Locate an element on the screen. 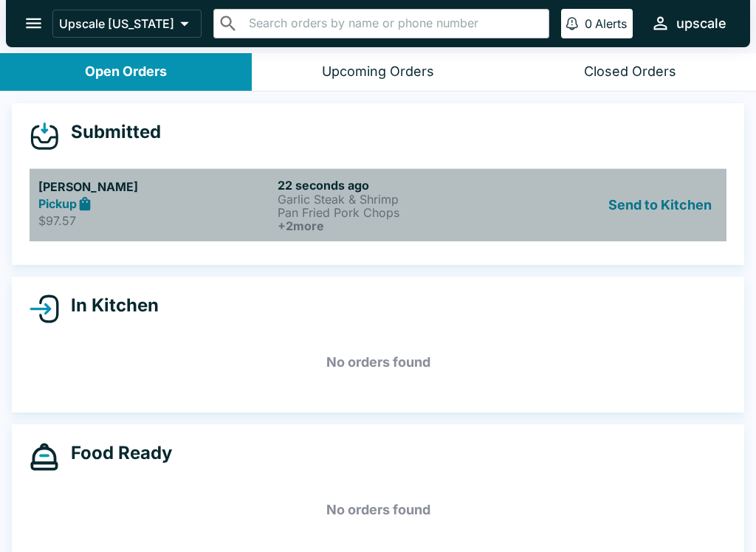  button: upscale is located at coordinates (688, 23).